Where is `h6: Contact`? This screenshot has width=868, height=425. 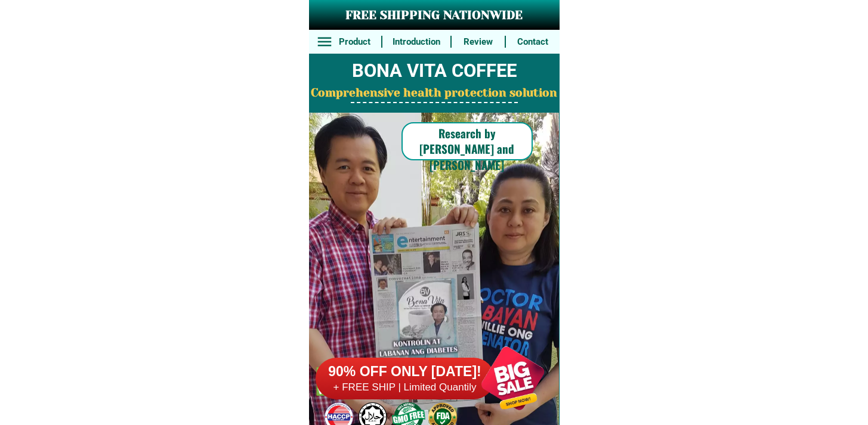 h6: Contact is located at coordinates (533, 42).